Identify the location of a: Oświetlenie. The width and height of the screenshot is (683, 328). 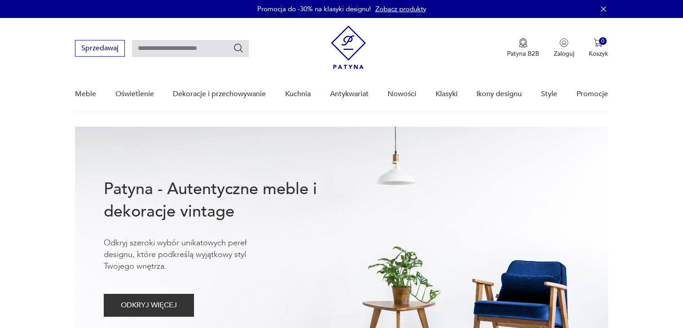
(135, 94).